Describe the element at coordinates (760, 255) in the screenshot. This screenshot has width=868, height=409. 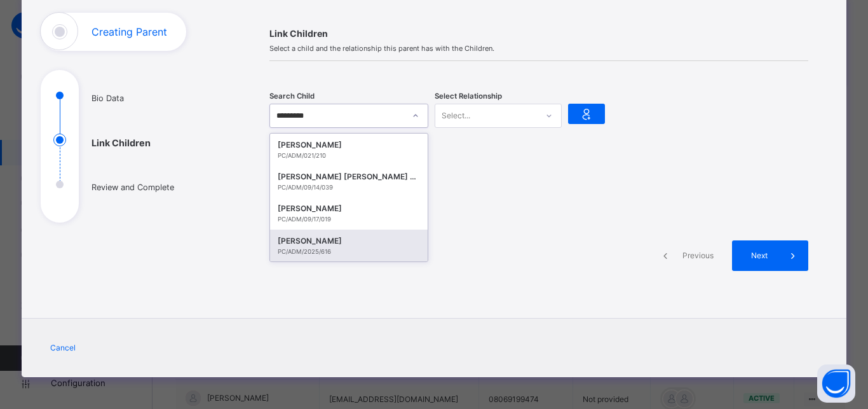
I see `span: Next` at that location.